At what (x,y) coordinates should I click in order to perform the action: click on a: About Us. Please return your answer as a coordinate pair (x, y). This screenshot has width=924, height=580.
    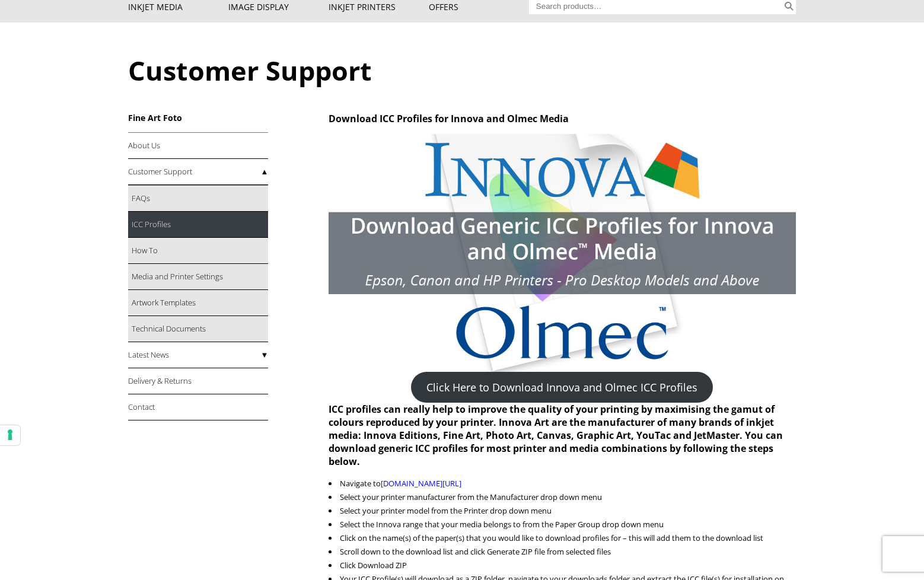
    Looking at the image, I should click on (199, 146).